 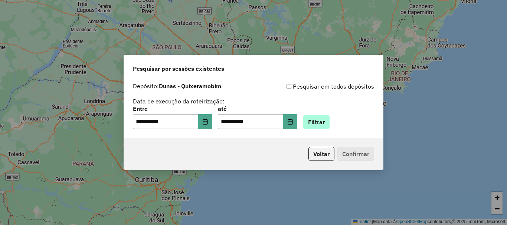 I want to click on button: Voltar, so click(x=321, y=154).